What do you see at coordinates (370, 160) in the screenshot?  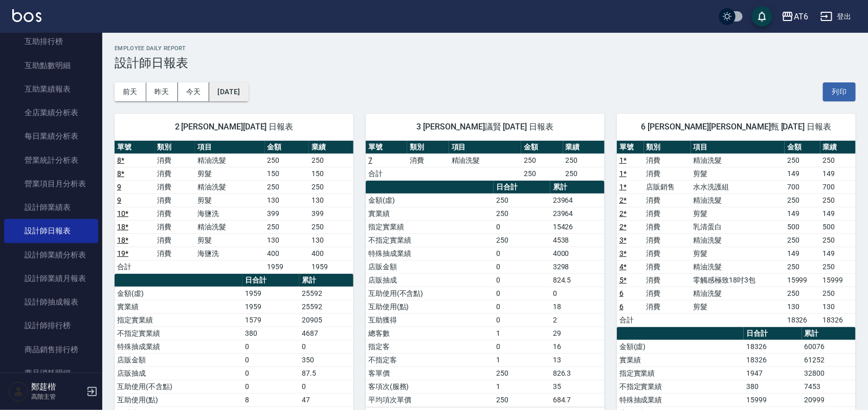 I see `a: 7` at bounding box center [370, 160].